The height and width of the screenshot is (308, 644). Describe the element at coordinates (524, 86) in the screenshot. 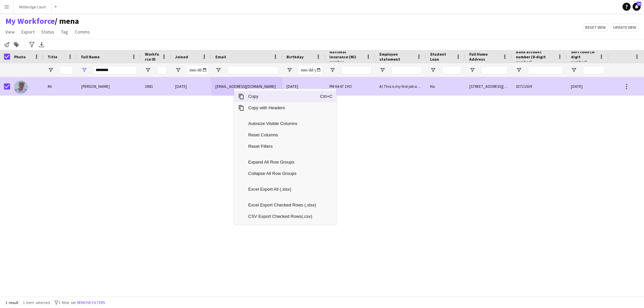

I see `span: 02721039` at that location.